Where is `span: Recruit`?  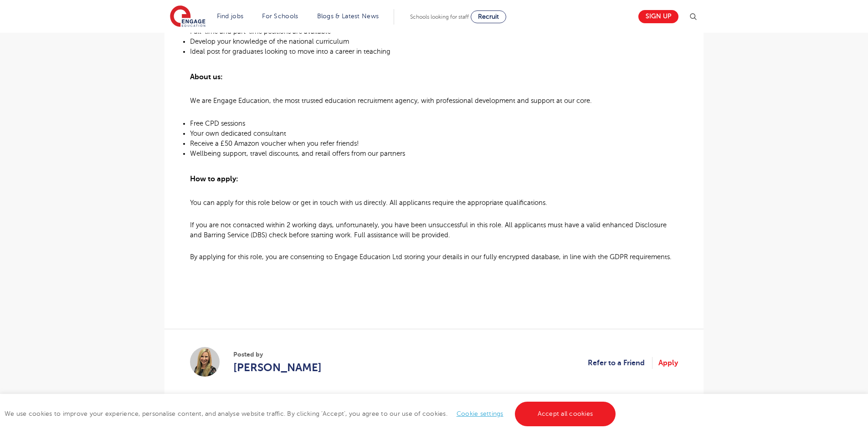 span: Recruit is located at coordinates (489, 17).